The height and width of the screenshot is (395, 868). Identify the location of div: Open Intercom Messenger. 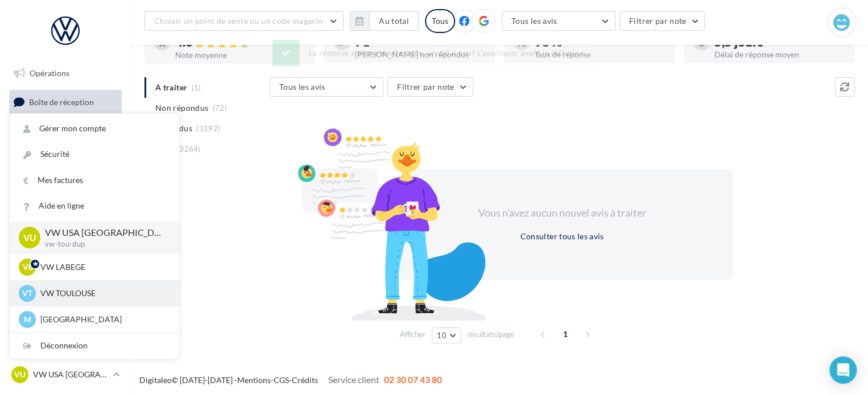
(843, 370).